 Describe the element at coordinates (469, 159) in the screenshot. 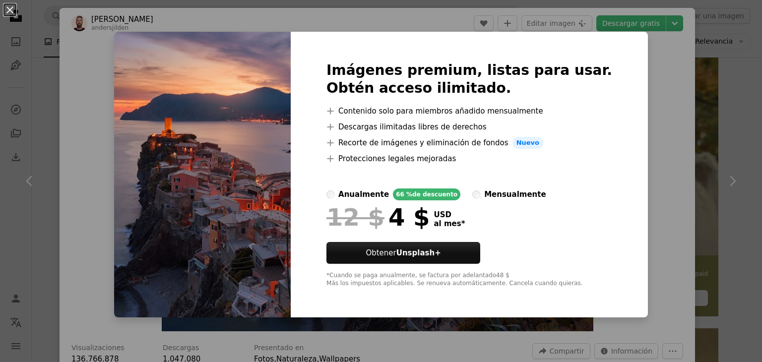

I see `li: Protecciones legales mejoradas` at that location.